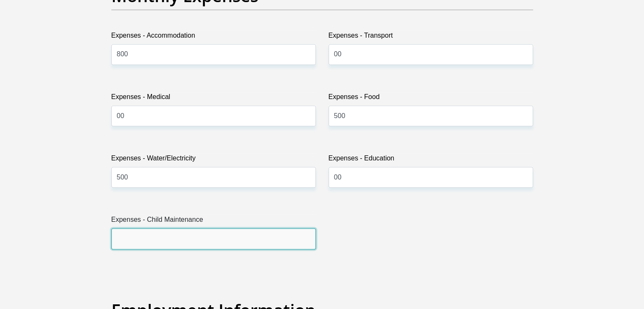 The height and width of the screenshot is (309, 644). What do you see at coordinates (214, 99) in the screenshot?
I see `label: Expenses - Medical` at bounding box center [214, 99].